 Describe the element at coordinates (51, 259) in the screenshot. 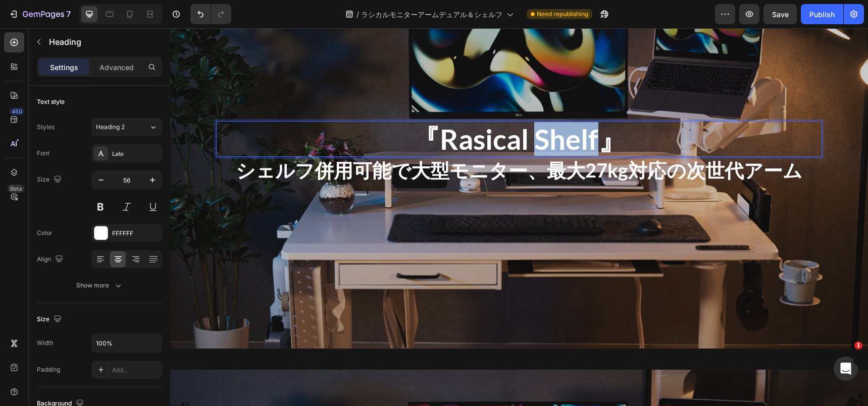

I see `div: Align` at that location.